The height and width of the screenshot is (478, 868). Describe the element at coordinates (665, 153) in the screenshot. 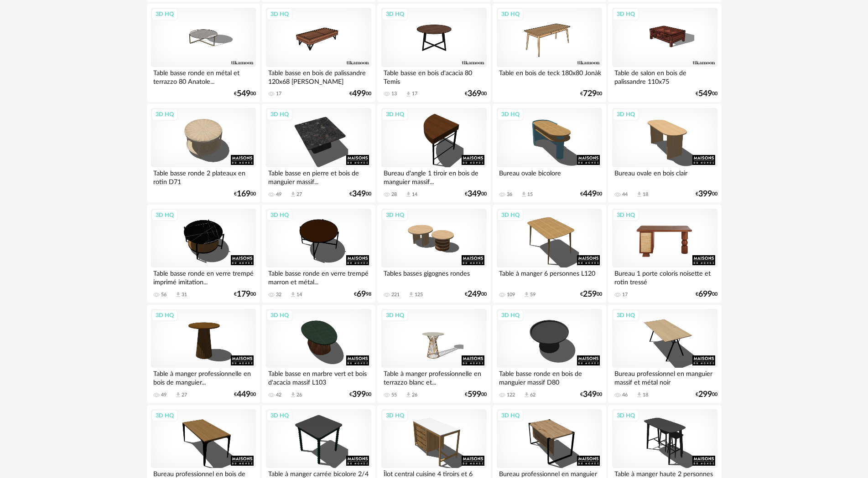

I see `a: 3D HQ Bureau ovale en bois clair 44 Download icon 18 €39900` at that location.